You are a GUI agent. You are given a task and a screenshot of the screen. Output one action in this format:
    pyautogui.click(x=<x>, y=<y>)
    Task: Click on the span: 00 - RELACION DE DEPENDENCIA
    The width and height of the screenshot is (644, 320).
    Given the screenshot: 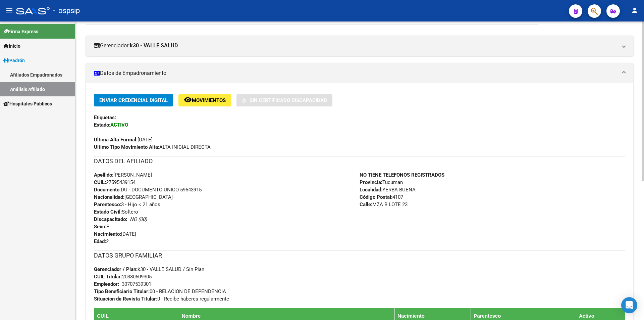 What is the action you would take?
    pyautogui.click(x=160, y=291)
    